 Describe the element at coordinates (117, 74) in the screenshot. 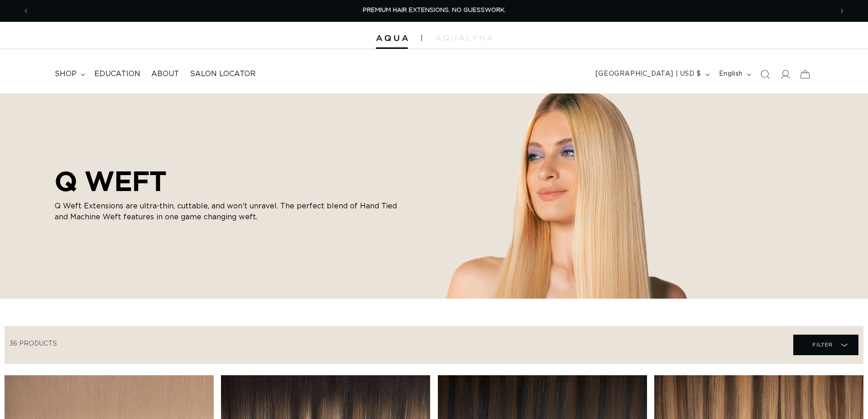

I see `a: Education` at that location.